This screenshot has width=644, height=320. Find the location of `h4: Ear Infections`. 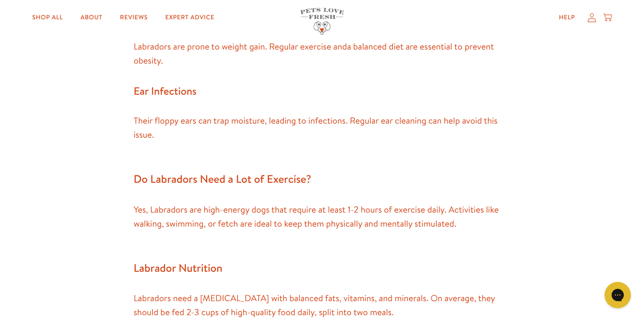

h4: Ear Infections is located at coordinates (322, 91).